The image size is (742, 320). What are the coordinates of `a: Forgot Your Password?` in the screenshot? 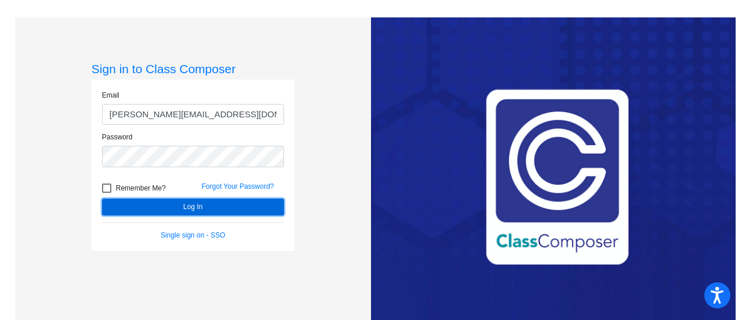 It's located at (238, 186).